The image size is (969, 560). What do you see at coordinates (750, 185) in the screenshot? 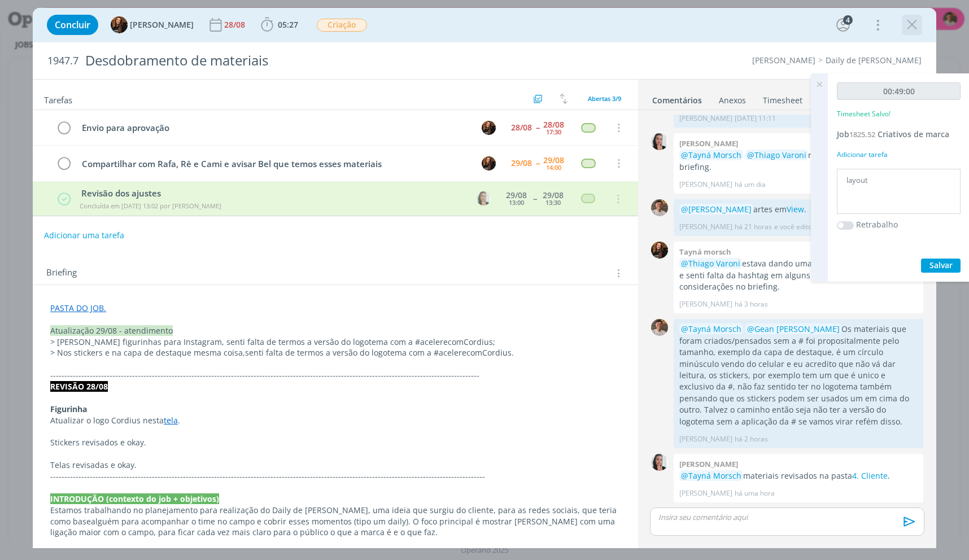
I see `span: há um dia` at bounding box center [750, 185].